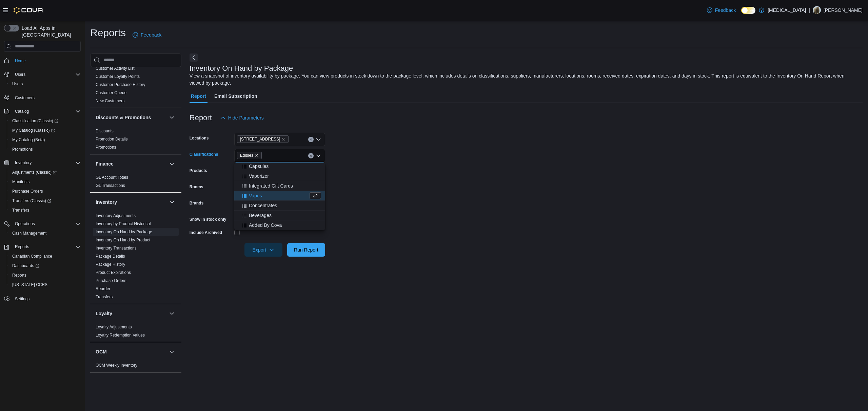 This screenshot has height=411, width=868. Describe the element at coordinates (263, 250) in the screenshot. I see `span: Export` at that location.